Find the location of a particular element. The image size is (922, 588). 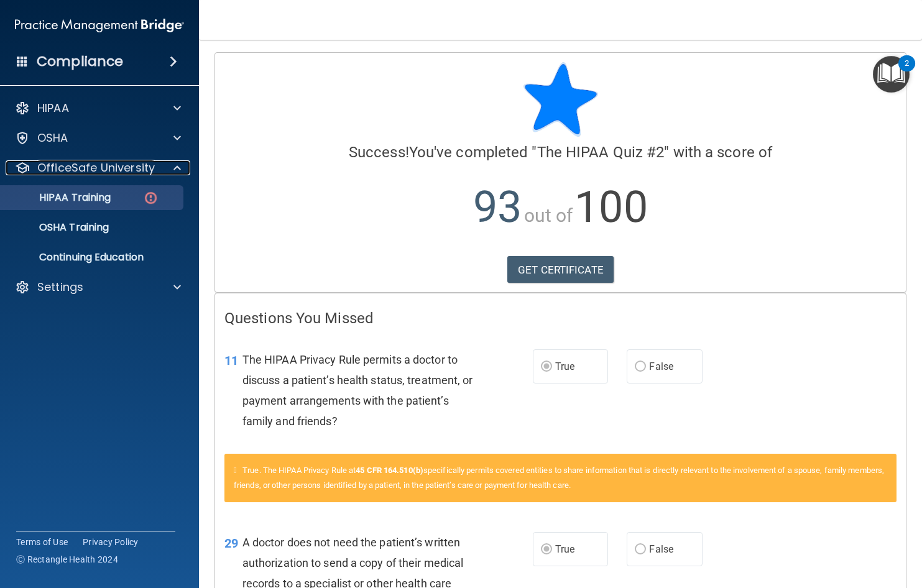

img: danger-circle.6113f641.png is located at coordinates (151, 198).